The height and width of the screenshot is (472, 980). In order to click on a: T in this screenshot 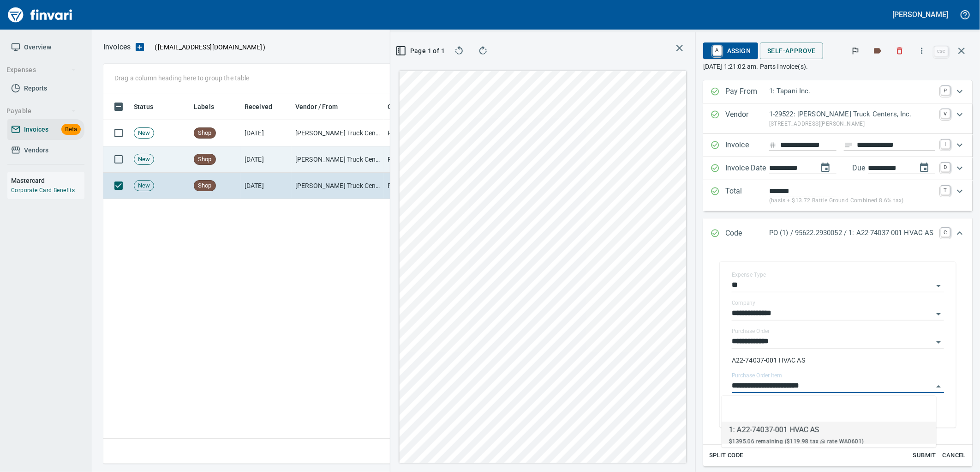, I will do `click(945, 191)`.